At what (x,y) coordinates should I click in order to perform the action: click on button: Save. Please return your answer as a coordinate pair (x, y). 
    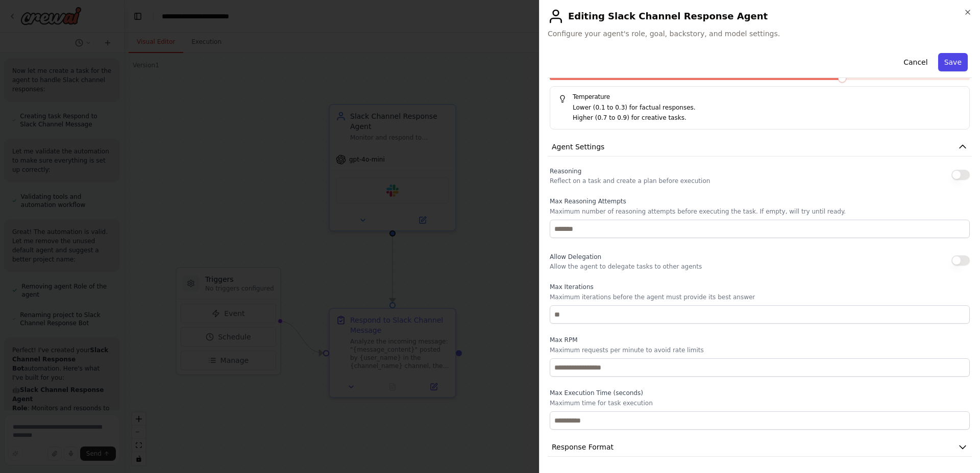
    Looking at the image, I should click on (953, 62).